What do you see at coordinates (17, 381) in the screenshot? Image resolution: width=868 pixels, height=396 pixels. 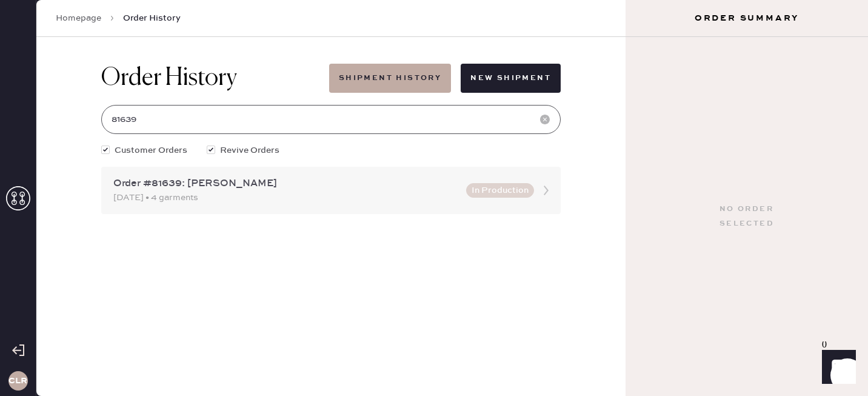 I see `h3: CLR` at bounding box center [17, 381].